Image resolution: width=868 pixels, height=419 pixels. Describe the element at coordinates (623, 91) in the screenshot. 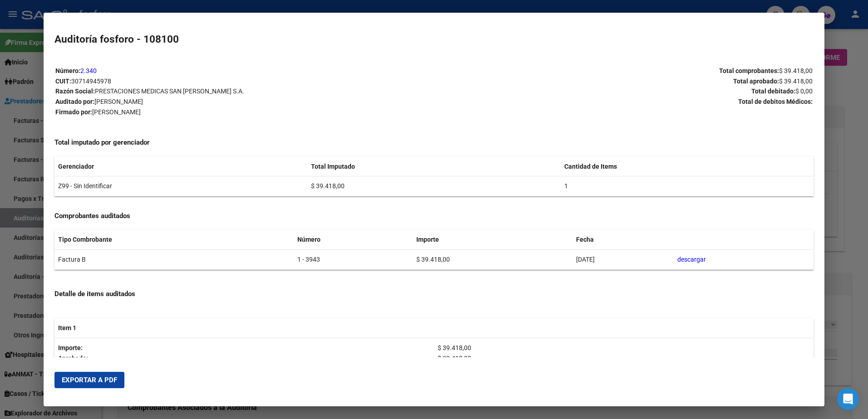

I see `p: Total debitado:` at that location.